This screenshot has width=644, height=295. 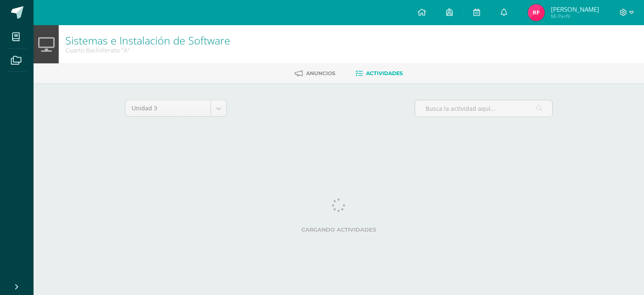 What do you see at coordinates (168, 108) in the screenshot?
I see `span: Unidad 3` at bounding box center [168, 108].